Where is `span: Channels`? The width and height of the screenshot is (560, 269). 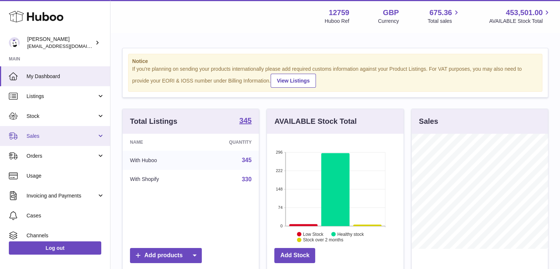
span: Channels is located at coordinates (66, 235).